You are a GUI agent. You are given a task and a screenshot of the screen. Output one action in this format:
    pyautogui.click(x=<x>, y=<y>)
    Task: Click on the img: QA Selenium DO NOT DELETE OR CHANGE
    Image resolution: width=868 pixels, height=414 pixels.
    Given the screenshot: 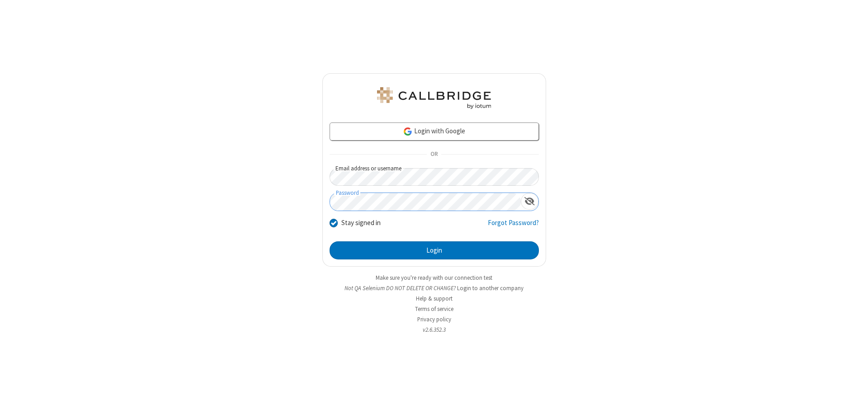 What is the action you would take?
    pyautogui.click(x=434, y=98)
    